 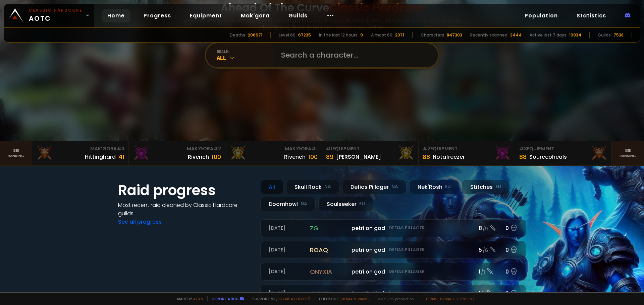 What do you see at coordinates (206, 15) in the screenshot?
I see `a: Equipment` at bounding box center [206, 15].